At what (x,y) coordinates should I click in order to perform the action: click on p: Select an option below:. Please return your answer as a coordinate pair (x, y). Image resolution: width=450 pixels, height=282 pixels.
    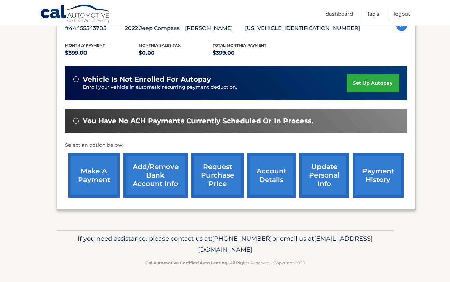
    Looking at the image, I should click on (236, 145).